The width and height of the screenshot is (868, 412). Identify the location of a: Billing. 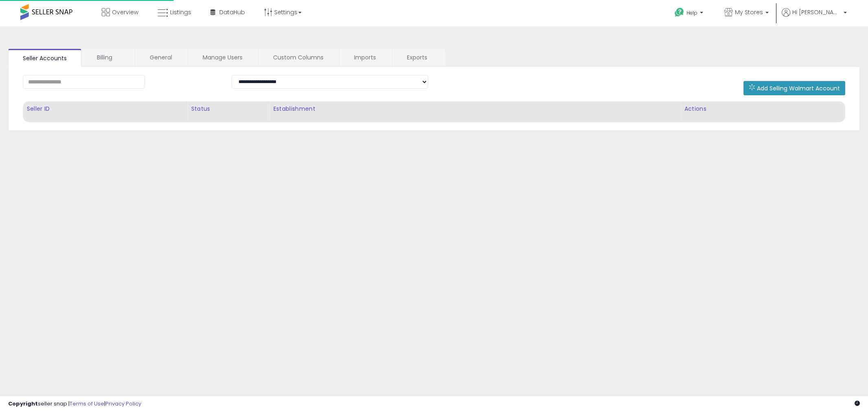
(108, 58).